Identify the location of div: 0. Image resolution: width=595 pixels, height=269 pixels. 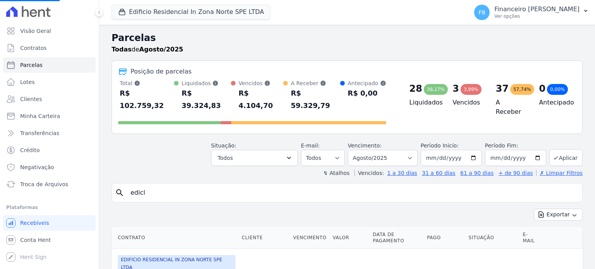
(542, 89).